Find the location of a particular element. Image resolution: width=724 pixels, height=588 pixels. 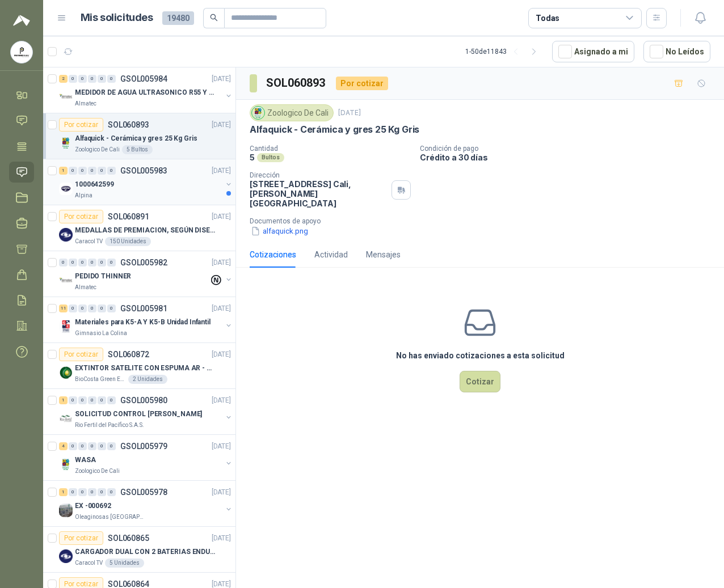

p: MEDALLAS DE PREMIACION, SEGÚN DISEÑO ADJUNTO(ADJUNTAR COTIZACION EN SU FORMATO is located at coordinates (145, 230).